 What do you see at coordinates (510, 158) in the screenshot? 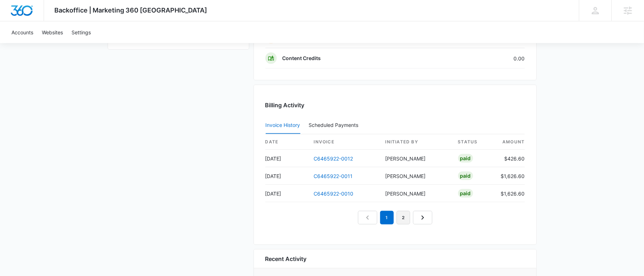
I see `td: $426.60` at bounding box center [510, 158].